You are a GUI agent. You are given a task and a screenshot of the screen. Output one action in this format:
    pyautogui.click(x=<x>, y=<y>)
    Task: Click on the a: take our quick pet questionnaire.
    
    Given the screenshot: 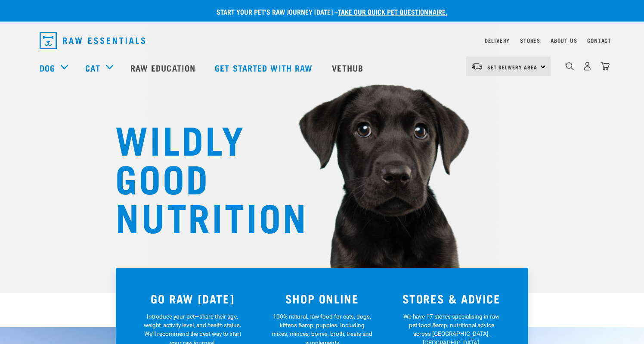 What is the action you would take?
    pyautogui.click(x=393, y=11)
    